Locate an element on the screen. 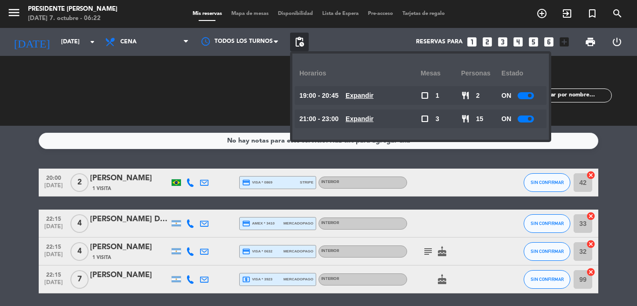 The image size is (637, 306). div: No hay notas para este servicio. Haz clic para agregar una is located at coordinates (319, 141).